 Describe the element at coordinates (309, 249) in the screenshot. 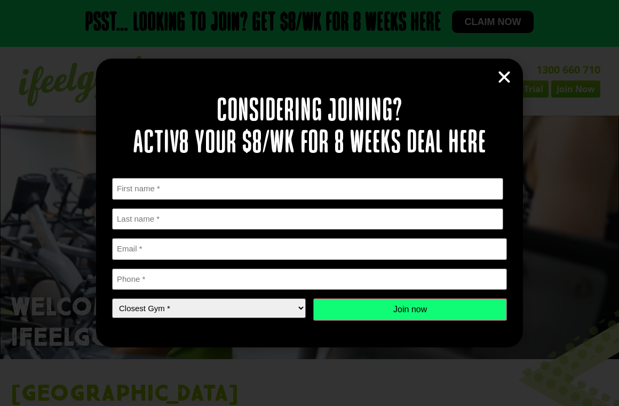

I see `input: Email *` at that location.